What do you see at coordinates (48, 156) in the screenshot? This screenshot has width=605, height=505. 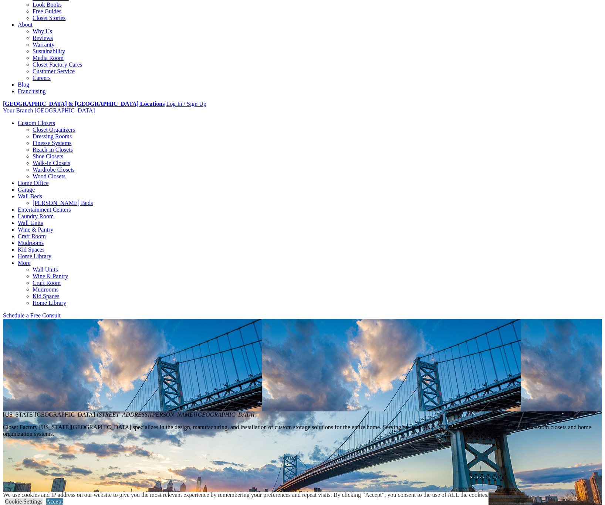 I see `a: Shoe Closets` at bounding box center [48, 156].